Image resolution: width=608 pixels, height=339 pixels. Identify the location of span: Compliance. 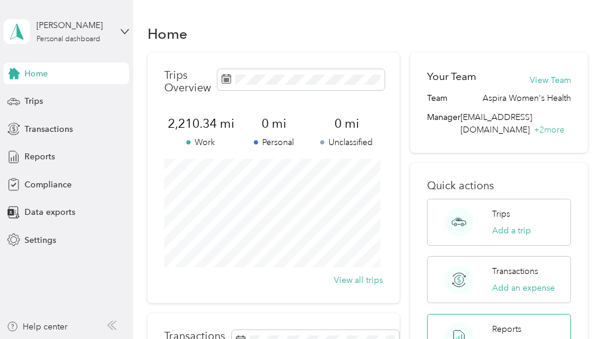
(48, 184).